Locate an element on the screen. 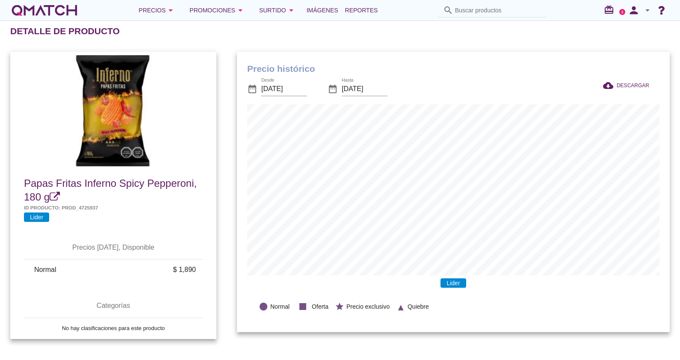 The image size is (680, 360). span: DESCARGAR is located at coordinates (633, 86).